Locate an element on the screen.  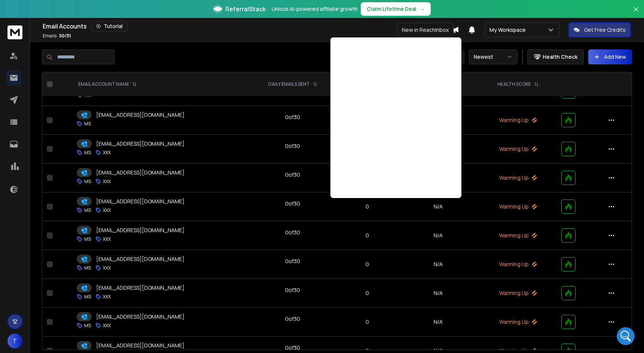
button: Home is located at coordinates (124, 10).